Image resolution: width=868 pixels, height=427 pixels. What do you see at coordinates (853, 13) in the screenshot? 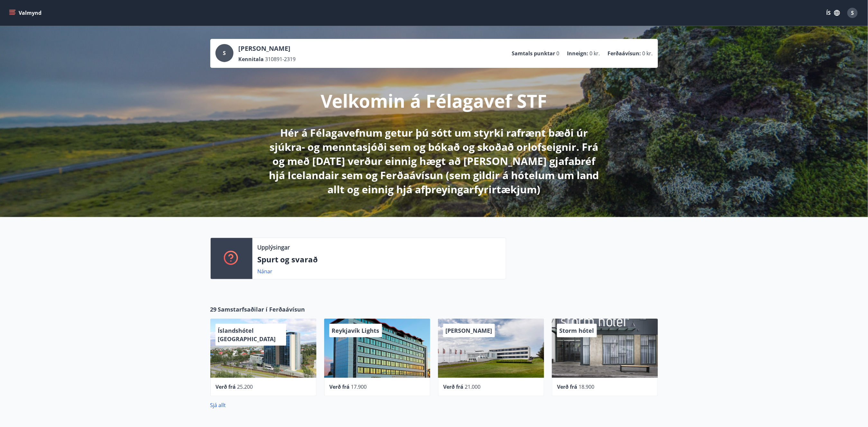
I see `button: S` at bounding box center [853, 13].